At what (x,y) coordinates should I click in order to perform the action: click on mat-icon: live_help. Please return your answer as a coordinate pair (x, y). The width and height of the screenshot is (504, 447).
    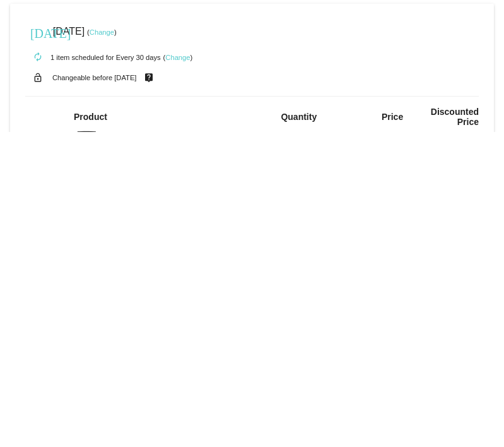
    Looking at the image, I should click on (149, 77).